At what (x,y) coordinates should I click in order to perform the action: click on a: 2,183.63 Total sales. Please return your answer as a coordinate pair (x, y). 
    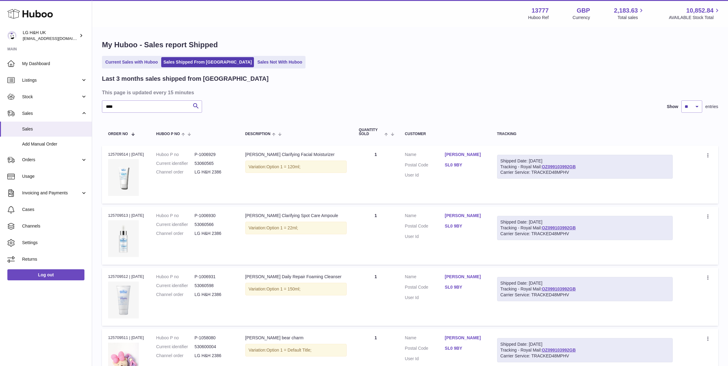
    Looking at the image, I should click on (630, 14).